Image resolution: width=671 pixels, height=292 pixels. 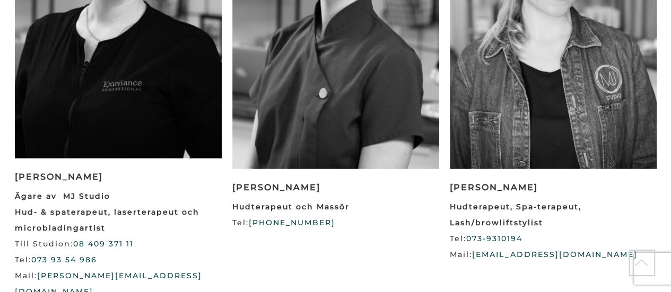 I want to click on p: Tel:, so click(x=336, y=215).